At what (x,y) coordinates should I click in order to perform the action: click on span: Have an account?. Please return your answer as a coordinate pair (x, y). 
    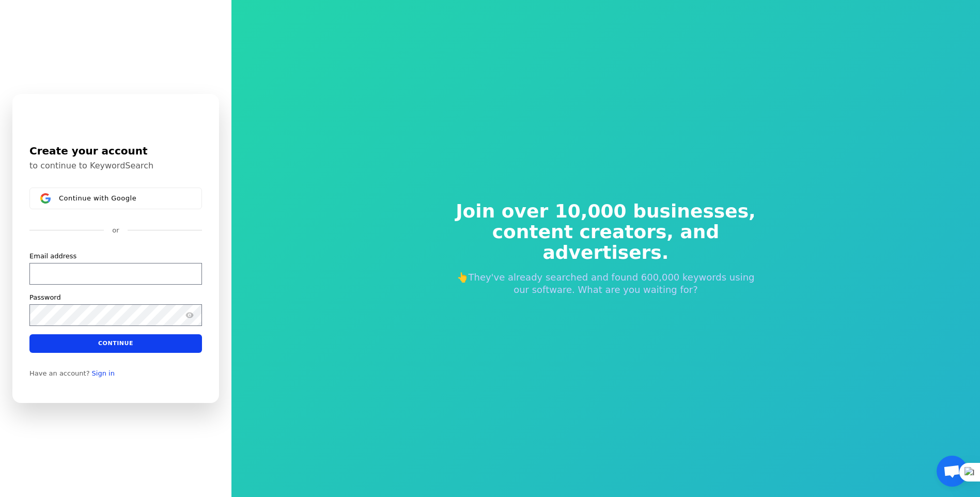
    Looking at the image, I should click on (59, 374).